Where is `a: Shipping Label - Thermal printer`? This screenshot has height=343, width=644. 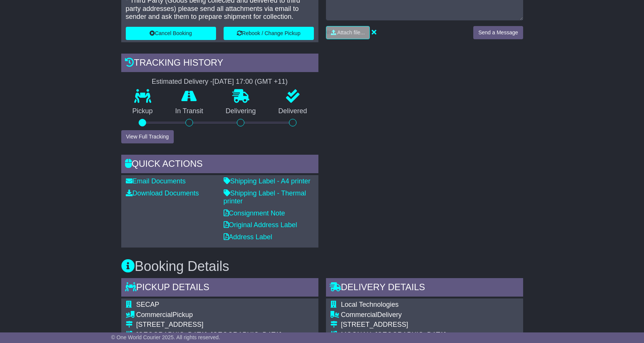 a: Shipping Label - Thermal printer is located at coordinates (265, 198).